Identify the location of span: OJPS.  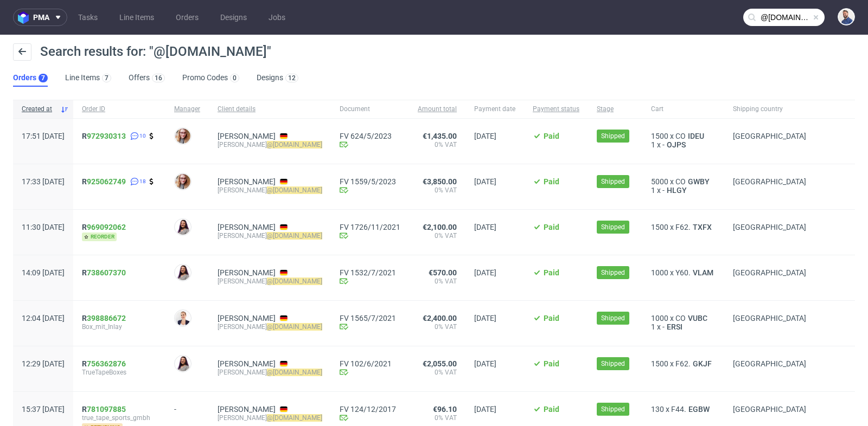
(676, 145).